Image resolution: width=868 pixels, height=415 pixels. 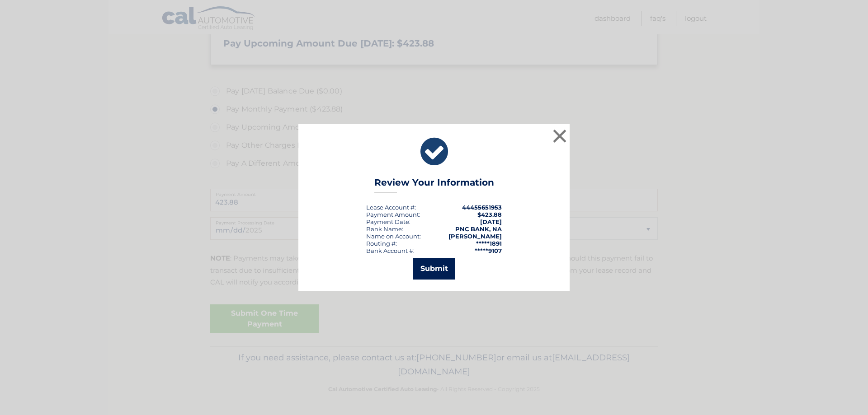 What do you see at coordinates (387, 222) in the screenshot?
I see `span: Payment Date` at bounding box center [387, 222].